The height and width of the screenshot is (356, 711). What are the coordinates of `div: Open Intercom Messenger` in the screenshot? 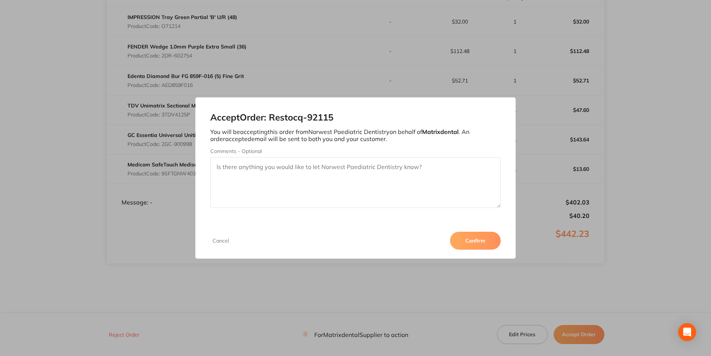 It's located at (687, 332).